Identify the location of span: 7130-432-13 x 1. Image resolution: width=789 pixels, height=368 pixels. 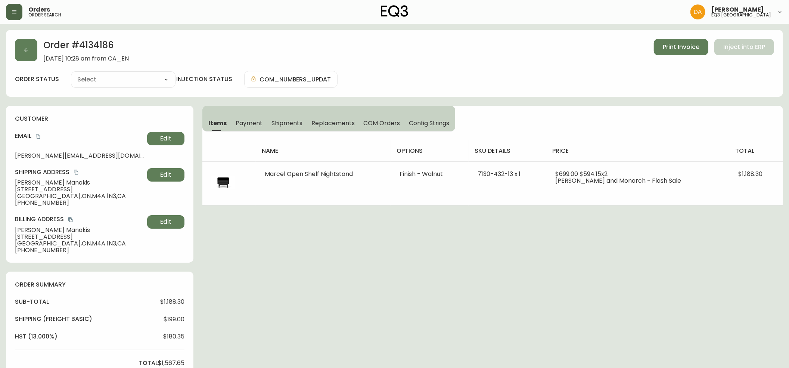
(499, 174).